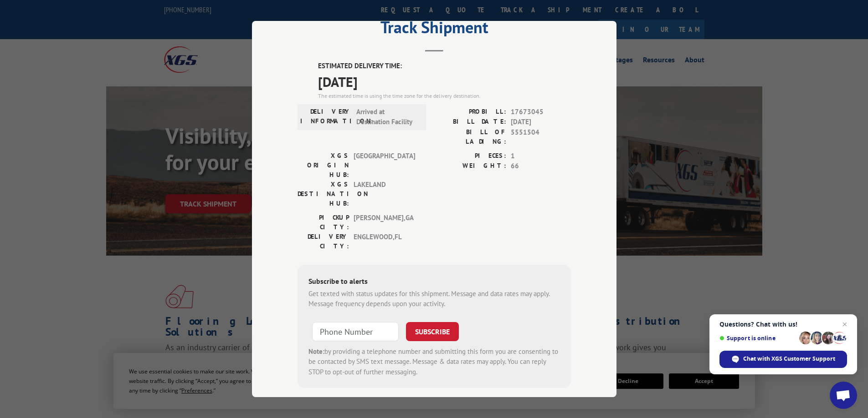 The width and height of the screenshot is (868, 418). What do you see at coordinates (326, 117) in the screenshot?
I see `label: DELIVERY INFORMATION:` at bounding box center [326, 117].